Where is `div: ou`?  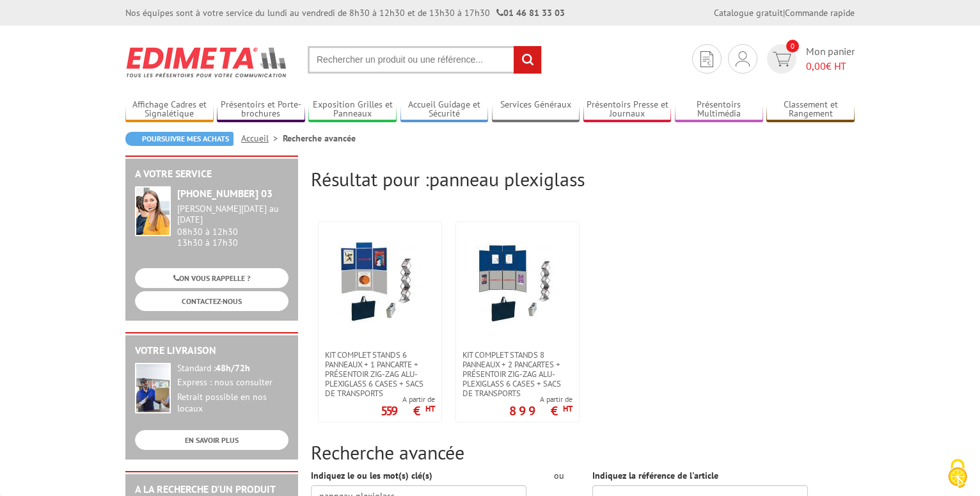
div: ou is located at coordinates (559, 476).